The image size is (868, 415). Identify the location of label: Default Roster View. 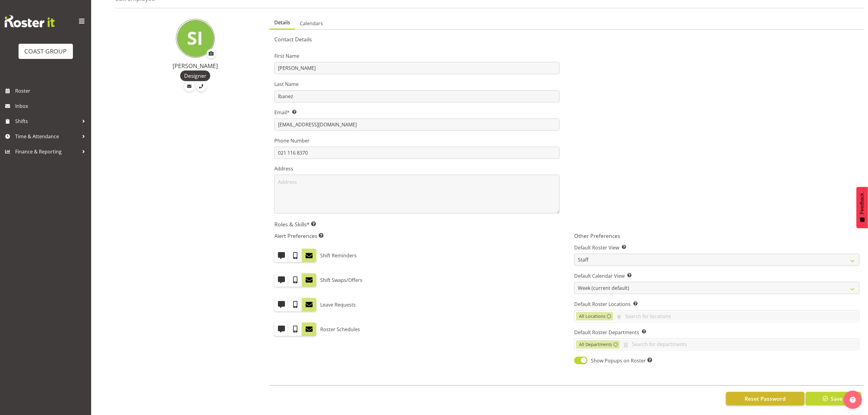
(717, 247).